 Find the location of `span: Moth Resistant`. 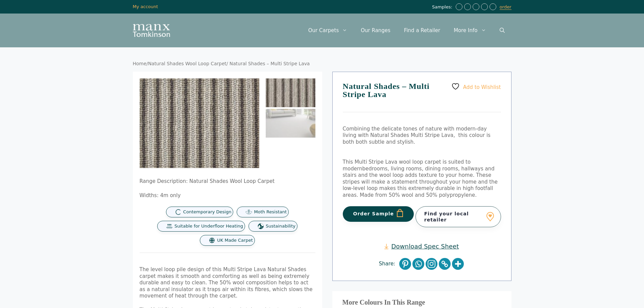

span: Moth Resistant is located at coordinates (270, 212).